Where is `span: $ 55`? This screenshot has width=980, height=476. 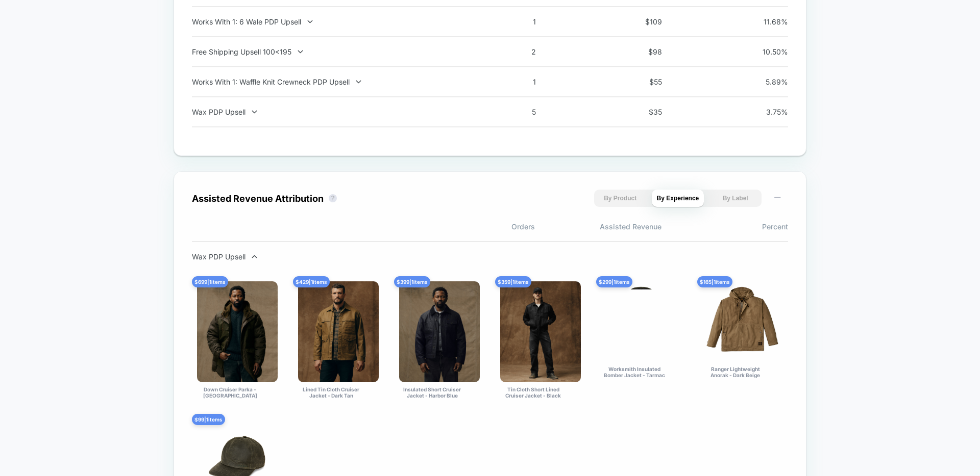 span: $ 55 is located at coordinates (639, 81).